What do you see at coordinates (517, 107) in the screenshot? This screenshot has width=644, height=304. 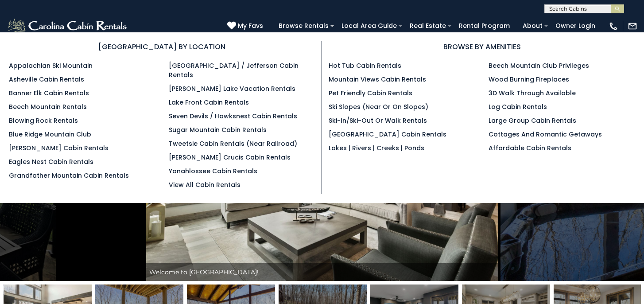 I see `a: Log Cabin Rentals` at bounding box center [517, 107].